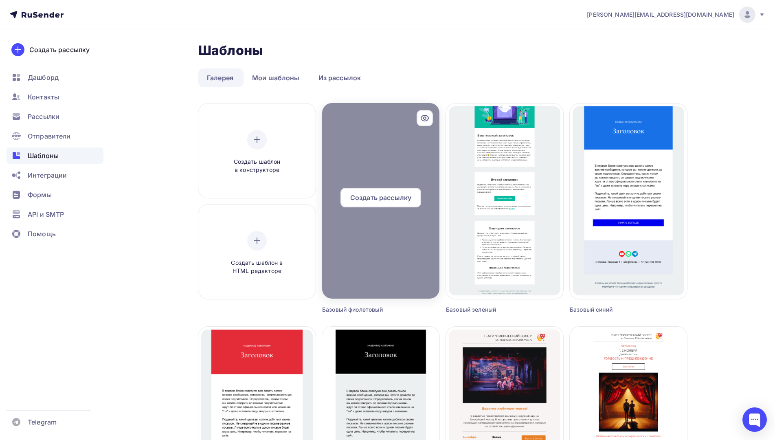 This screenshot has height=440, width=775. What do you see at coordinates (55, 116) in the screenshot?
I see `a: Рассылки` at bounding box center [55, 116].